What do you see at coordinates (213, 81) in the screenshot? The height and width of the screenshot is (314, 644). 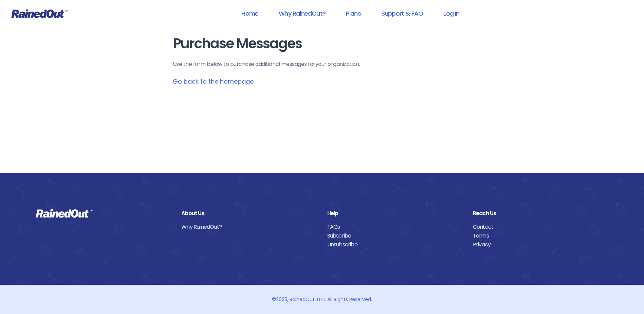 I see `a: Go back to the homepage` at bounding box center [213, 81].